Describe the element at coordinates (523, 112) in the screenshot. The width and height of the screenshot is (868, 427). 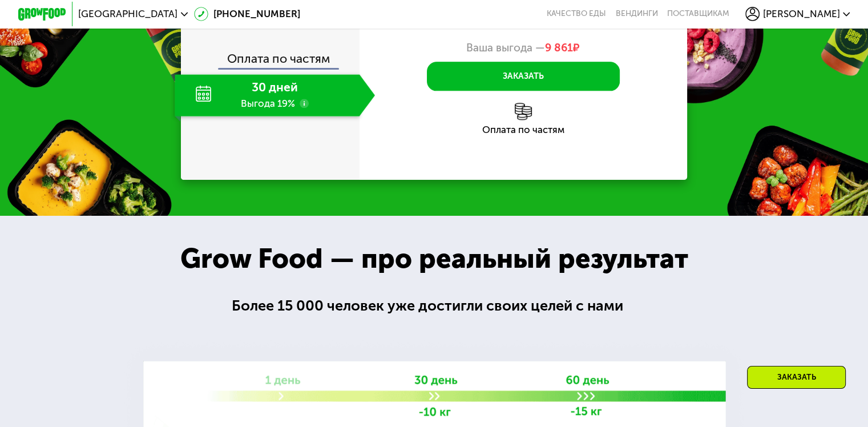
I see `img: l6xcnZfty9opOoJh.png` at that location.